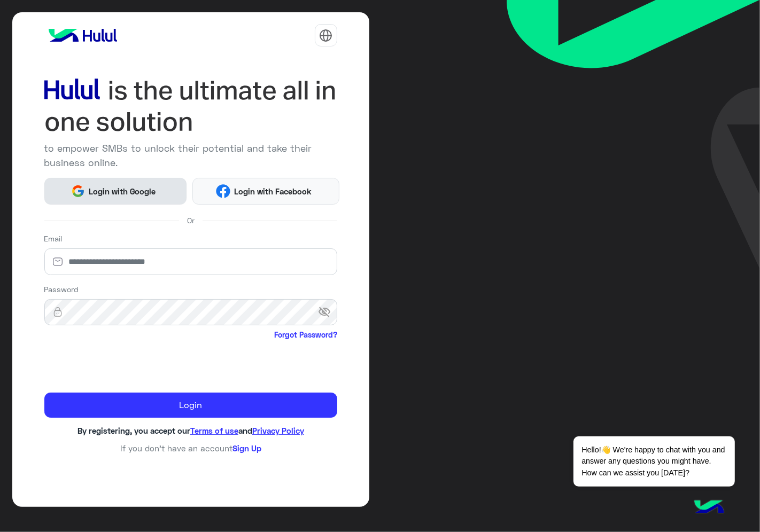 The width and height of the screenshot is (760, 532). I want to click on img: Google, so click(78, 191).